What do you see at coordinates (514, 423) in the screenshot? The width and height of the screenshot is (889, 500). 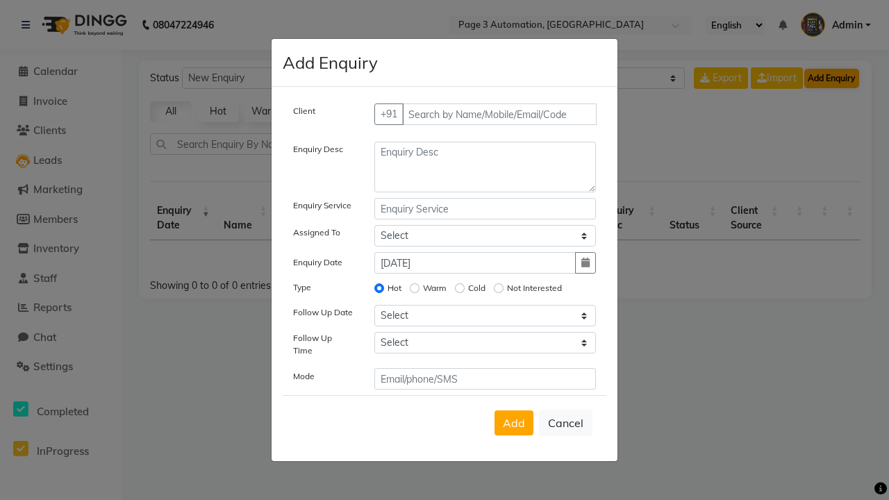 I see `button: Add` at bounding box center [514, 423].